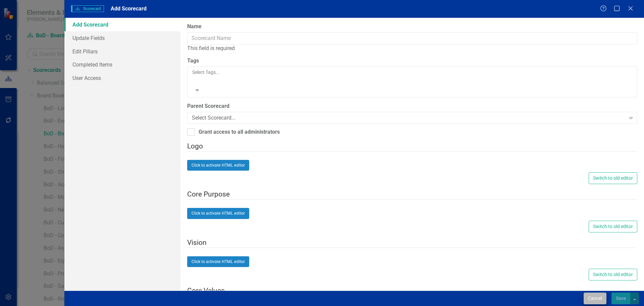 This screenshot has height=306, width=644. What do you see at coordinates (194, 27) in the screenshot?
I see `label: Name` at bounding box center [194, 27].